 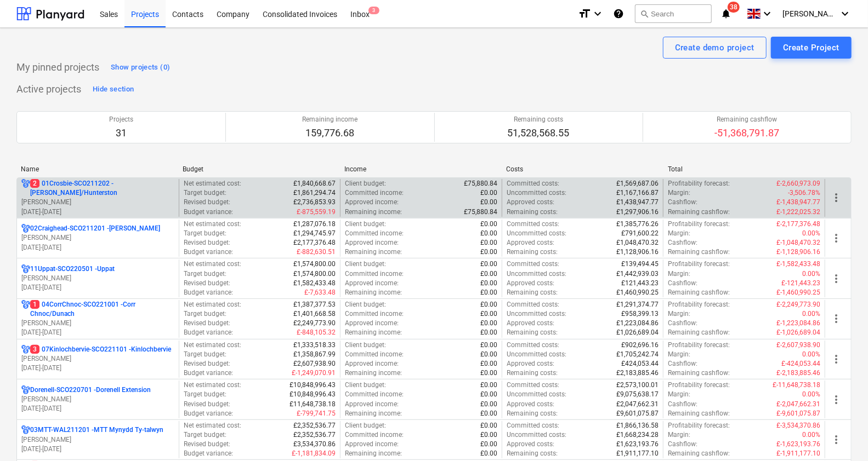 I want to click on div: Create Project, so click(x=811, y=48).